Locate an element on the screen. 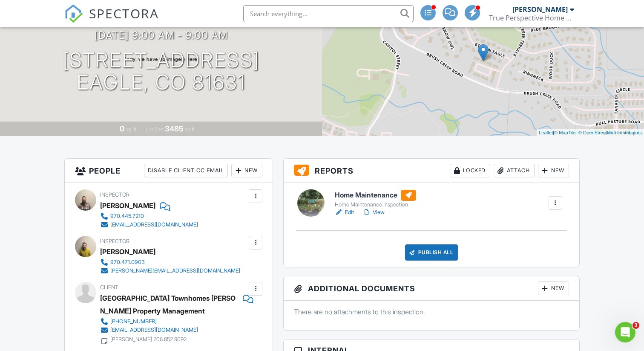 The height and width of the screenshot is (351, 644). div: 970.471.0903 is located at coordinates (128, 262).